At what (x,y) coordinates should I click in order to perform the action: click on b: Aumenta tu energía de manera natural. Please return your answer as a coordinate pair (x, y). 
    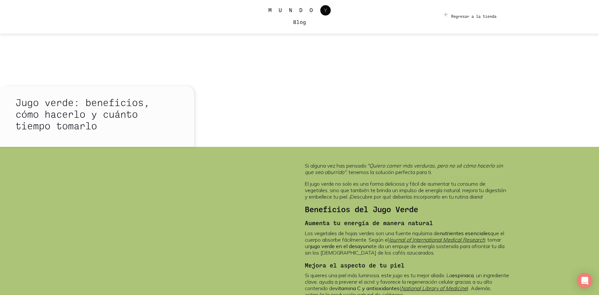
    Looking at the image, I should click on (369, 223).